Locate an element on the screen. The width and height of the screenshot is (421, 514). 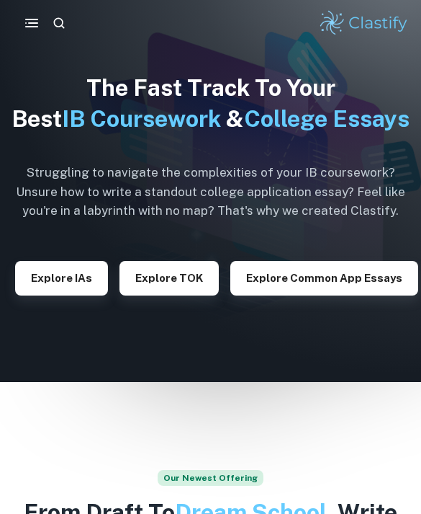
h1: The Fast Track To Your Best & is located at coordinates (210, 103).